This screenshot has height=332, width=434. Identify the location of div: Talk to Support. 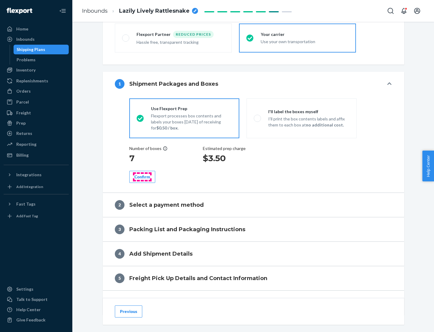
(32, 299).